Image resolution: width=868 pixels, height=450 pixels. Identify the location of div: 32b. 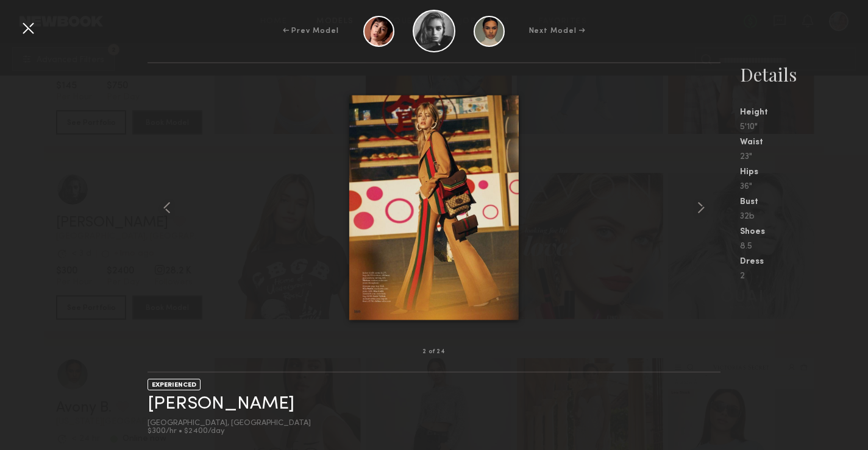
(804, 217).